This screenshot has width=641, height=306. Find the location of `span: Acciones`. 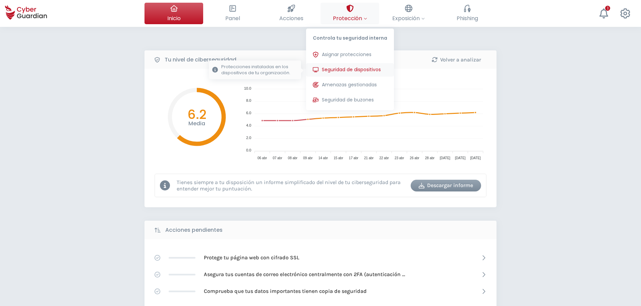

span: Acciones is located at coordinates (291, 18).